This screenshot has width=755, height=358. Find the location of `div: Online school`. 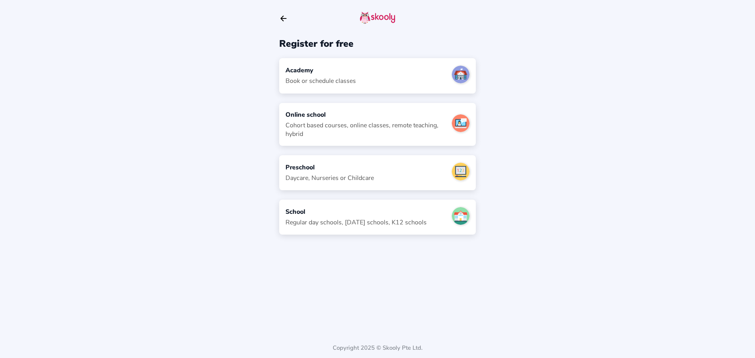

div: Online school is located at coordinates (365, 115).